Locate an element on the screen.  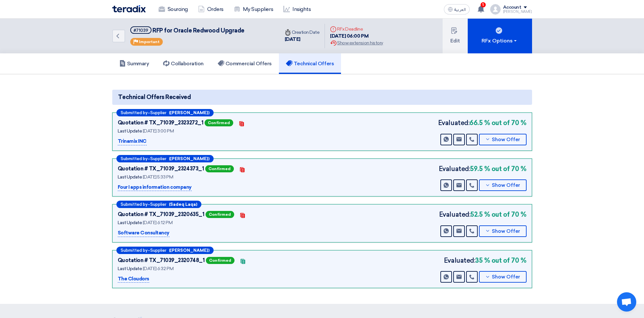
div: RFx Options is located at coordinates (500, 41).